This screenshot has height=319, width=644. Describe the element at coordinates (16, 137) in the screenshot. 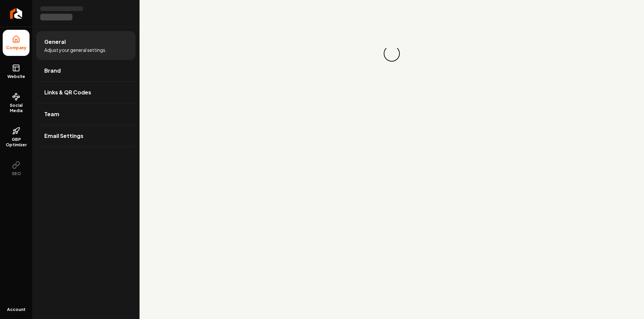

I see `a: GBP Optimizer` at that location.